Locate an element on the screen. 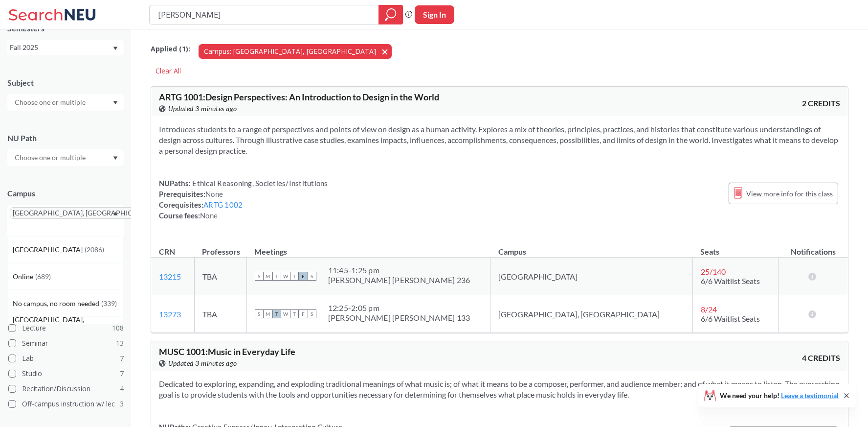 This screenshot has height=427, width=868. div: NUPaths: Prerequisites: Corequisites: Course fees: is located at coordinates (244, 199).